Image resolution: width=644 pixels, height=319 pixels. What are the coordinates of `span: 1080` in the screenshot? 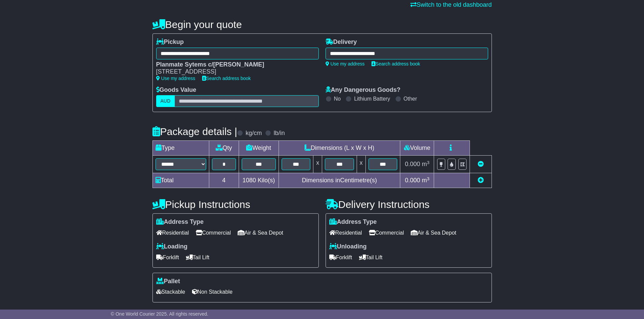 It's located at (249, 181).